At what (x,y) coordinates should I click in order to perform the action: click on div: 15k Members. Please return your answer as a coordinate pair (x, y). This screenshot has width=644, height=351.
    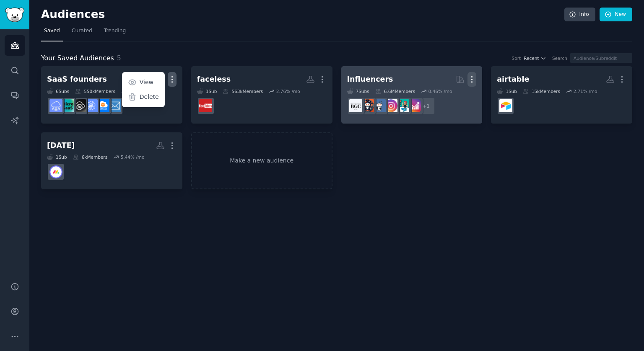
    Looking at the image, I should click on (541, 91).